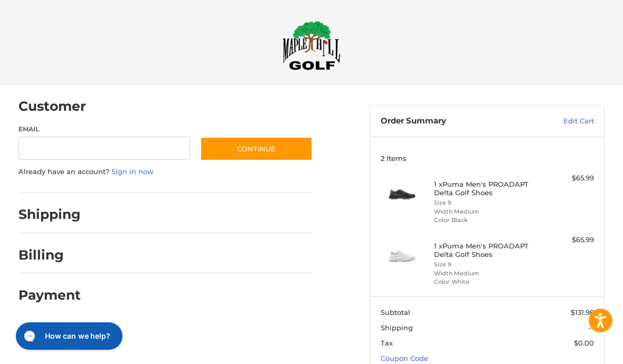 Image resolution: width=623 pixels, height=364 pixels. What do you see at coordinates (488, 158) in the screenshot?
I see `h3: 2 Items` at bounding box center [488, 158].